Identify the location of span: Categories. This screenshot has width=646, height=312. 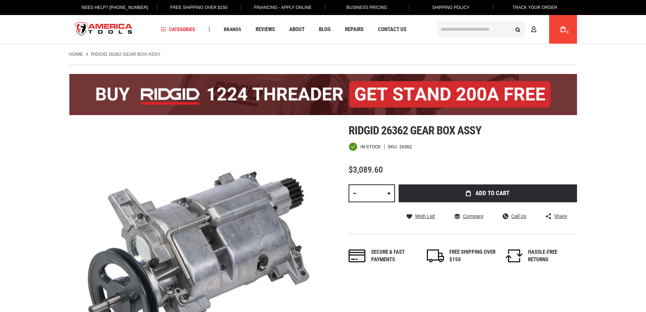
(178, 29).